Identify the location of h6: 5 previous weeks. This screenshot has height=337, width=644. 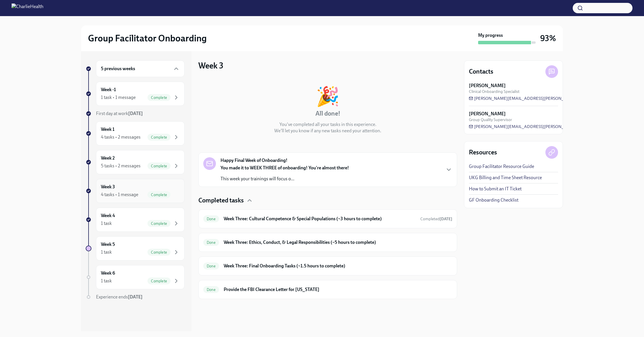
(118, 69).